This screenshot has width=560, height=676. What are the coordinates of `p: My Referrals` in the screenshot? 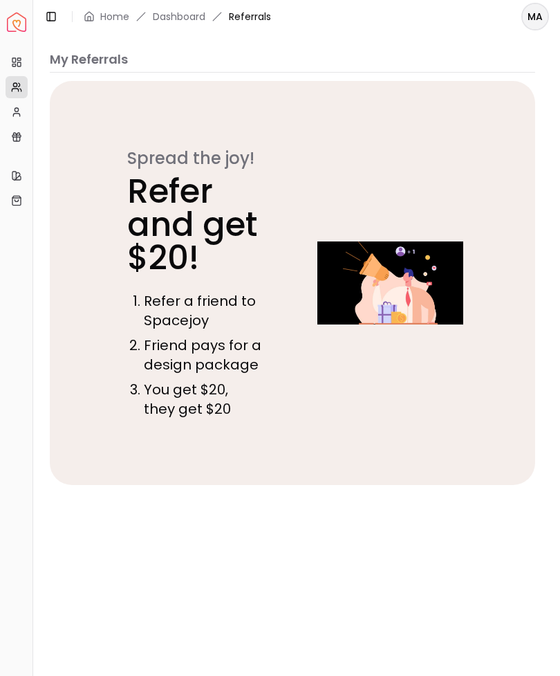 It's located at (292, 59).